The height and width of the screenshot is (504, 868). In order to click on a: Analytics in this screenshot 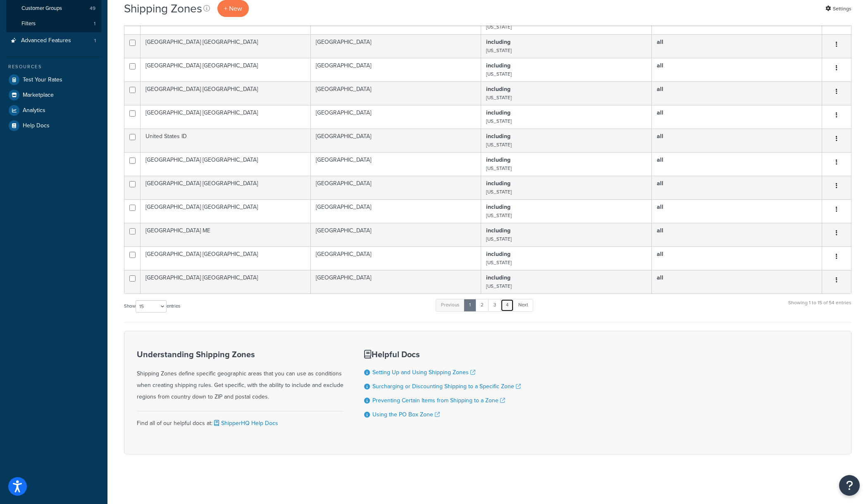, I will do `click(54, 111)`.